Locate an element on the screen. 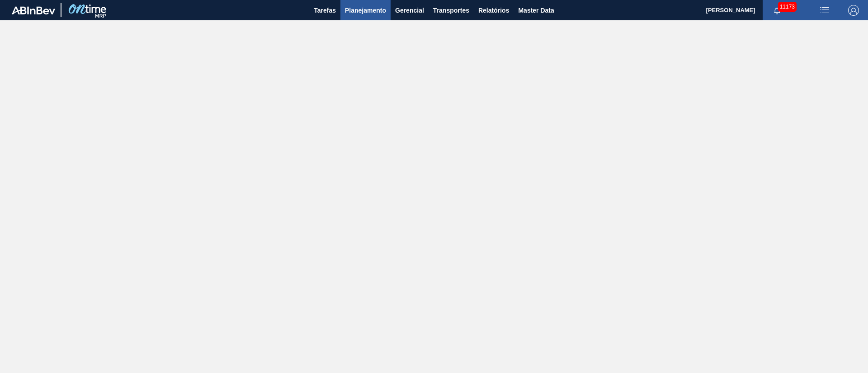 This screenshot has width=868, height=373. span: Master Data is located at coordinates (535, 10).